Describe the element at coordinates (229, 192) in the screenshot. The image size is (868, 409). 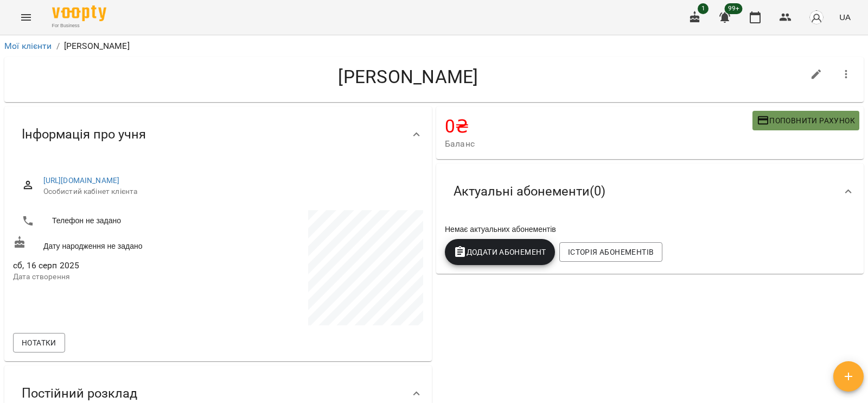
I see `span: Особистий кабінет клієнта` at that location.